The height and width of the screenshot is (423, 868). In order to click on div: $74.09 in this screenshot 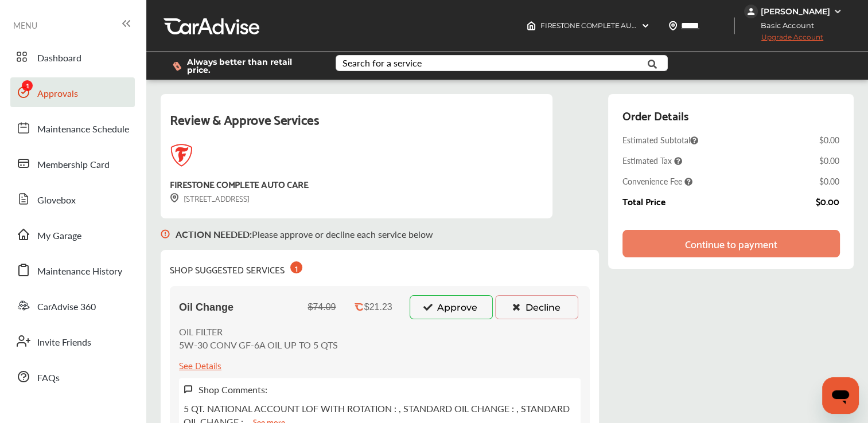, I will do `click(322, 307)`.